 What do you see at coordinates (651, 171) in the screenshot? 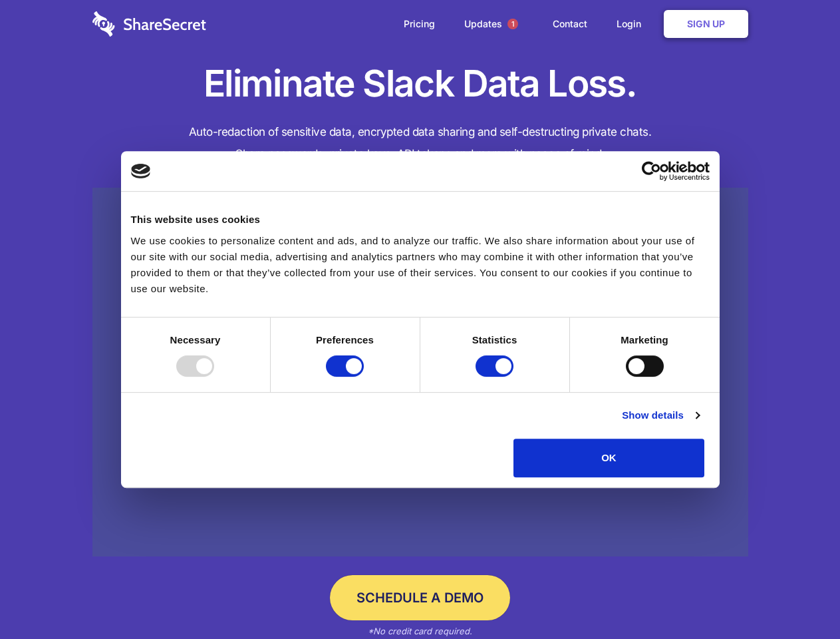
I see `a: Usercentrics Cookiebot - opens in a new window` at bounding box center [651, 171].